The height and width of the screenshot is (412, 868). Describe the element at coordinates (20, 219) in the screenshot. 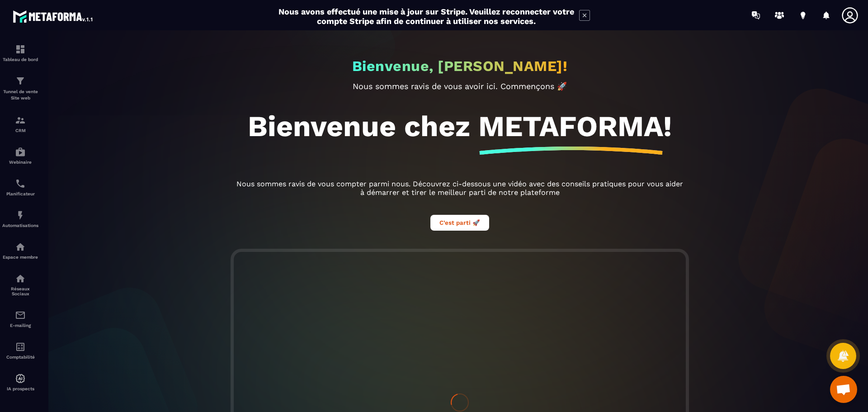

I see `a: automationsautomationsAutomatisations` at that location.